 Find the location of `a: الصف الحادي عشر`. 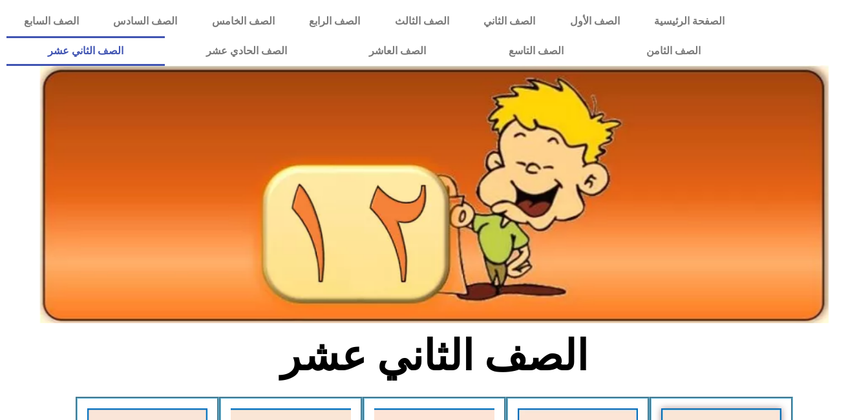

a: الصف الحادي عشر is located at coordinates (246, 51).